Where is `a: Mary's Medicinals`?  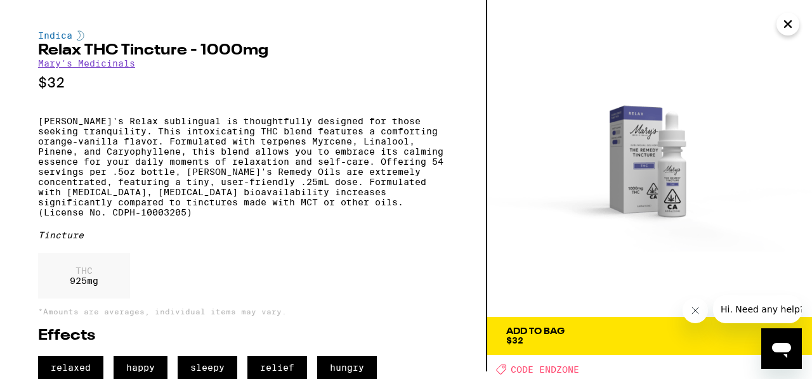 a: Mary's Medicinals is located at coordinates (86, 63).